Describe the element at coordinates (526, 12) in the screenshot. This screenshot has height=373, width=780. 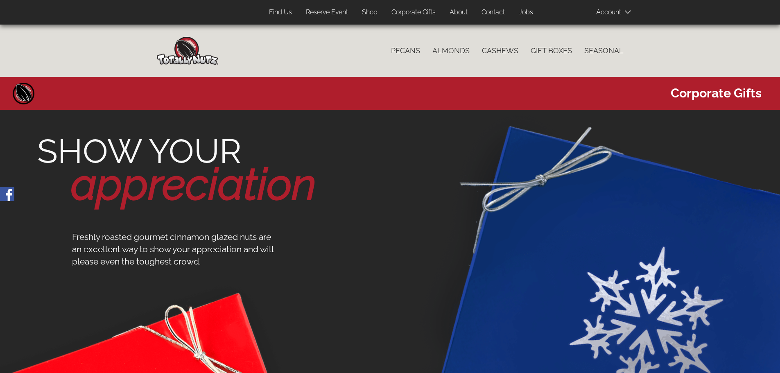
I see `a: Jobs` at that location.